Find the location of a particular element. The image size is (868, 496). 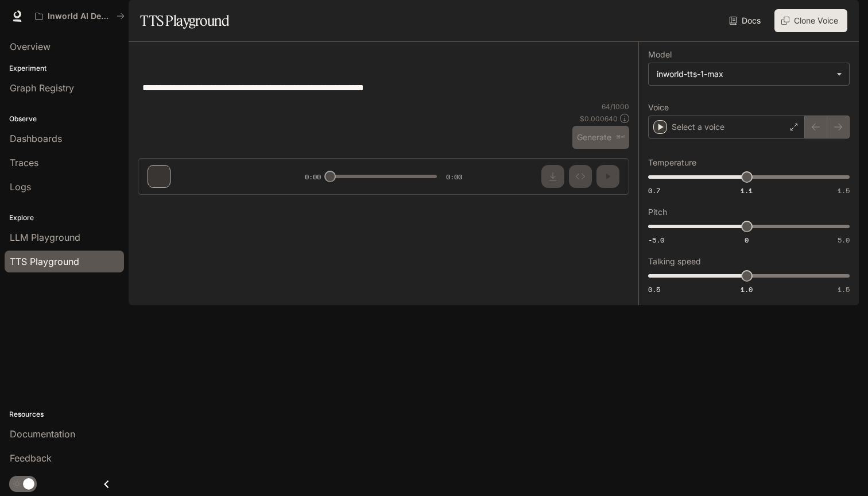

p: Talking speed is located at coordinates (675, 262).